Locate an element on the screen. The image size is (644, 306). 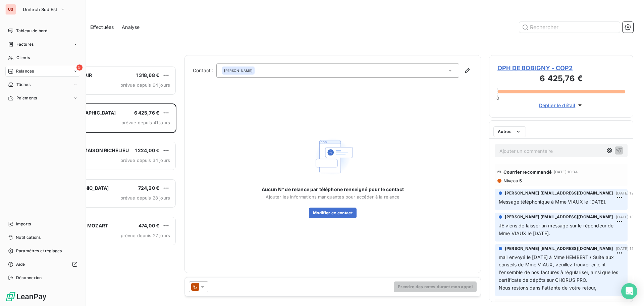
span: Factures is located at coordinates (25, 44).